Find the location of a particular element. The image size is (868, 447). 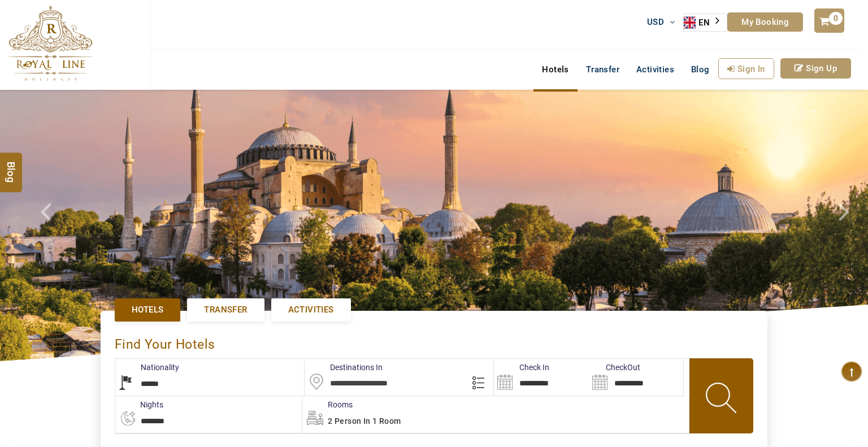

label: Nationality is located at coordinates (147, 367).